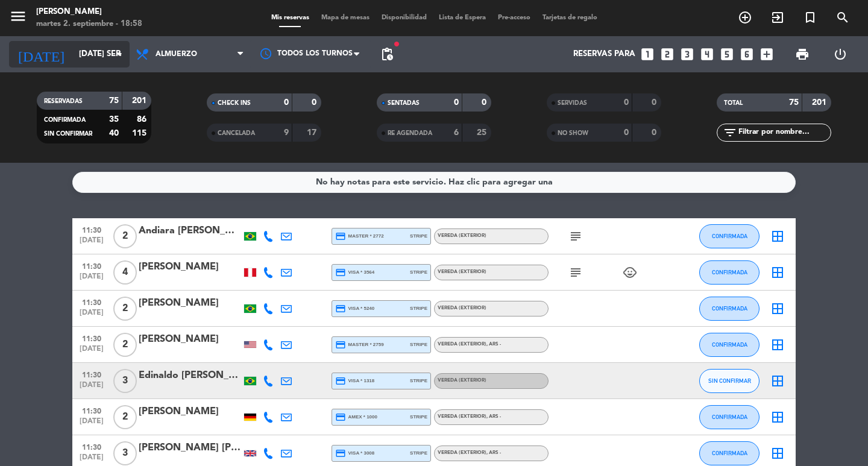 The width and height of the screenshot is (868, 466). I want to click on i: power_settings_new, so click(840, 54).